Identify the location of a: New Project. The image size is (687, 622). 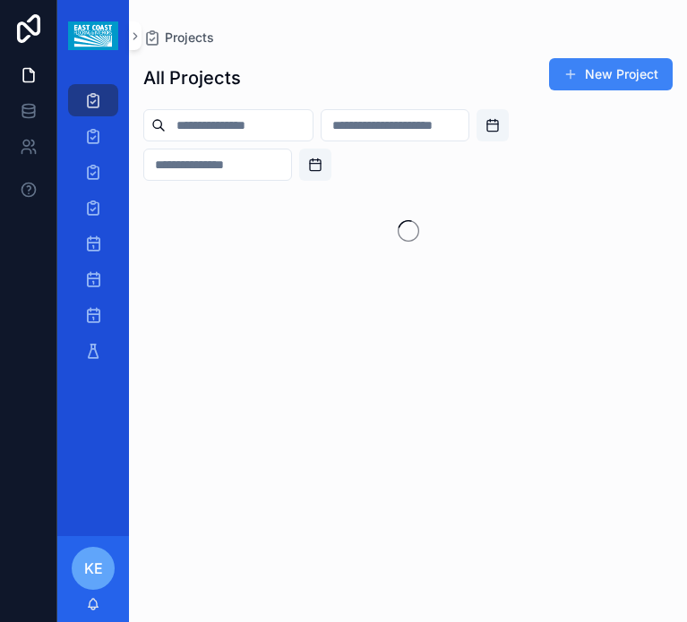
(611, 74).